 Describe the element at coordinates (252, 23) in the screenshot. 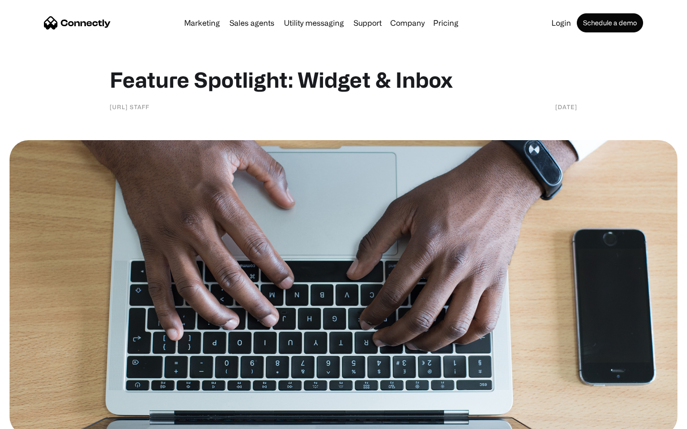

I see `a: Sales agents` at that location.